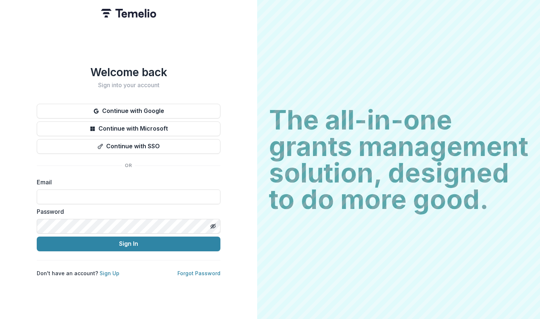 The image size is (540, 319). Describe the element at coordinates (78, 273) in the screenshot. I see `p: Don't have an account?` at that location.